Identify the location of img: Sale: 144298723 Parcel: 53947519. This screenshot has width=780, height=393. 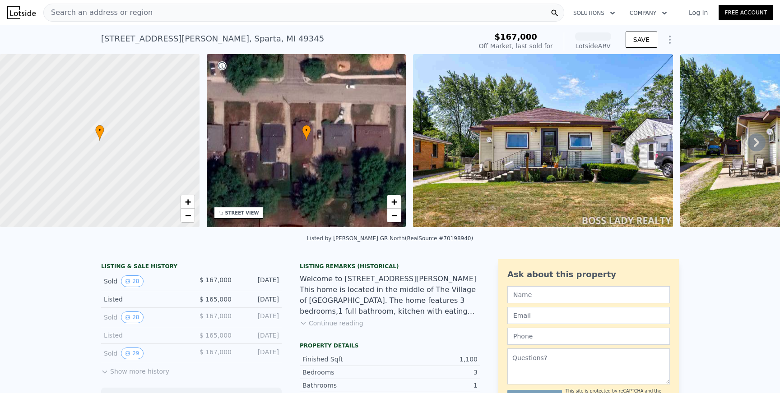
(543, 141).